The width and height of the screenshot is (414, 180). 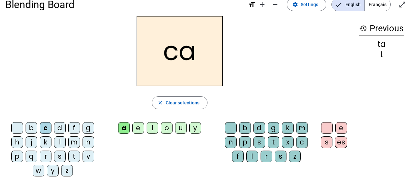 What do you see at coordinates (31, 157) in the screenshot?
I see `div: q` at bounding box center [31, 157].